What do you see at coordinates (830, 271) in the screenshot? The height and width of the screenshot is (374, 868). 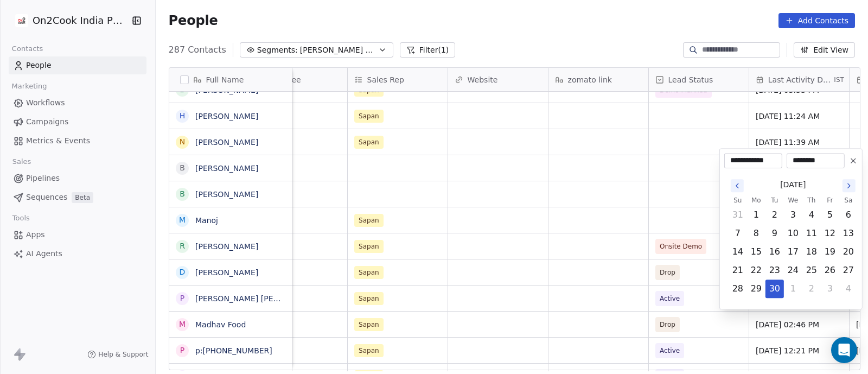 I see `button: Friday, September 26th, 2025` at bounding box center [830, 271].